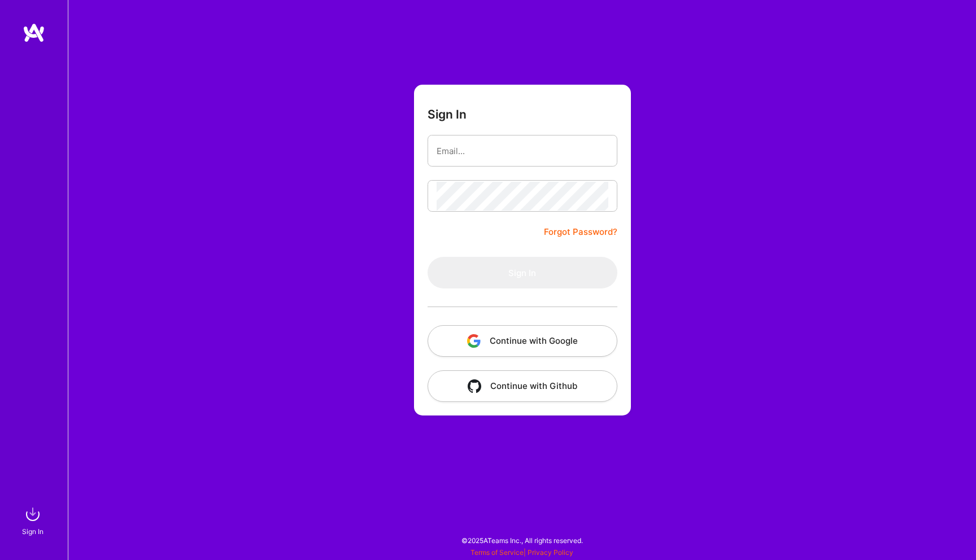 This screenshot has height=560, width=976. I want to click on button: Continue with Google, so click(522, 341).